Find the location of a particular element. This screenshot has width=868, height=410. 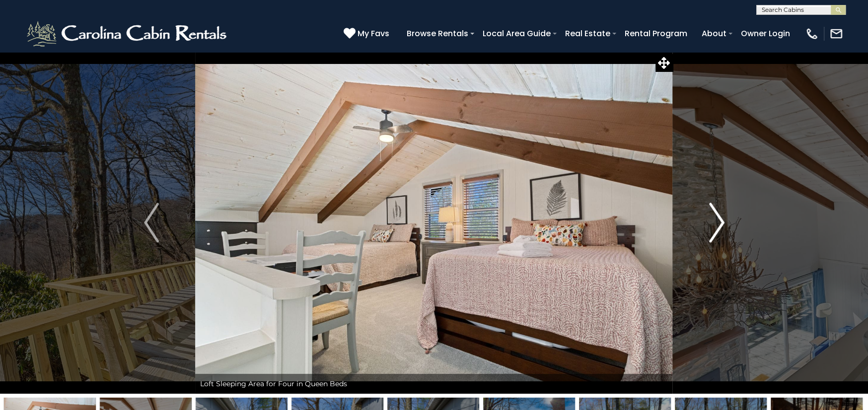

a: My Favs is located at coordinates (367, 33).